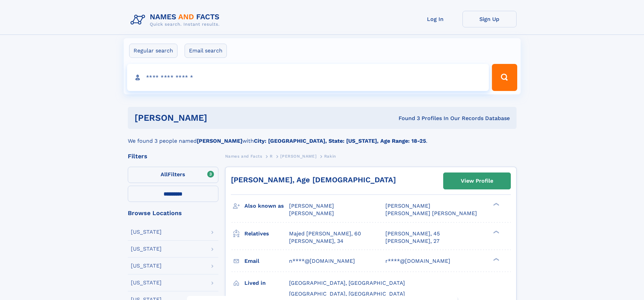 Image resolution: width=644 pixels, height=300 pixels. I want to click on a: Log In, so click(436, 19).